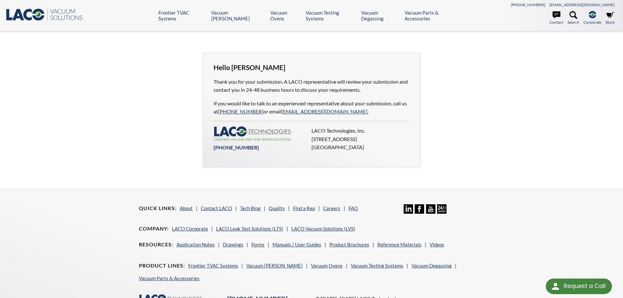  What do you see at coordinates (196, 244) in the screenshot?
I see `a: Application Notes` at bounding box center [196, 244].